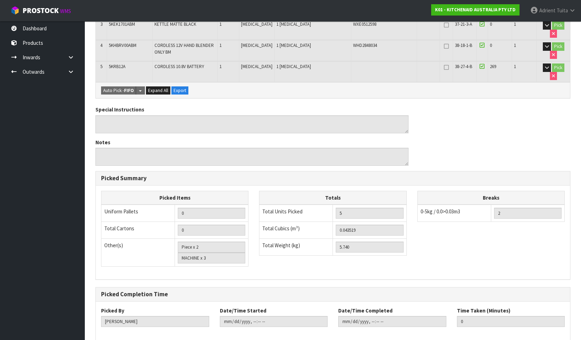 Image resolution: width=581 pixels, height=340 pixels. Describe the element at coordinates (175, 198) in the screenshot. I see `th: Picked Items` at that location.